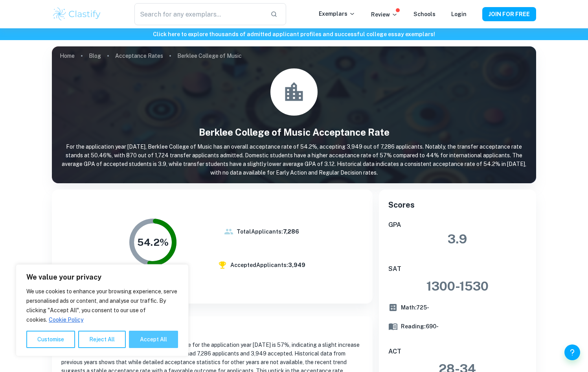 The width and height of the screenshot is (588, 372). What do you see at coordinates (94, 56) in the screenshot?
I see `a: Blog` at bounding box center [94, 56].